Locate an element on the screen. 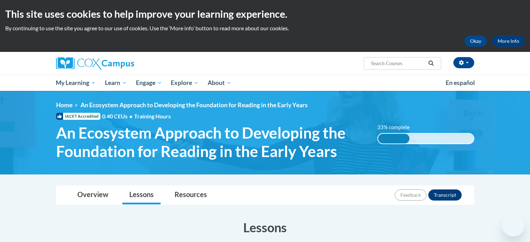 The height and width of the screenshot is (242, 530). a: Cox Campus is located at coordinates (122, 63).